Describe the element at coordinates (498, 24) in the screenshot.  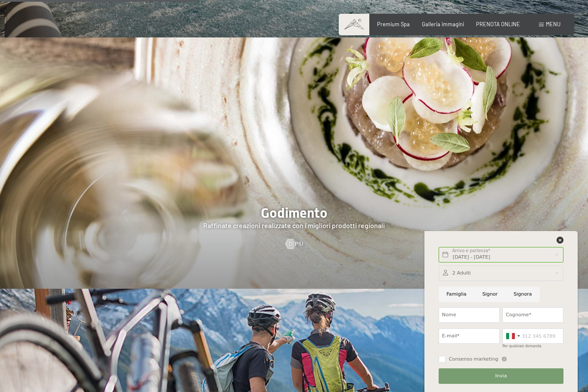
I see `a: PRENOTA ONLINE` at that location.